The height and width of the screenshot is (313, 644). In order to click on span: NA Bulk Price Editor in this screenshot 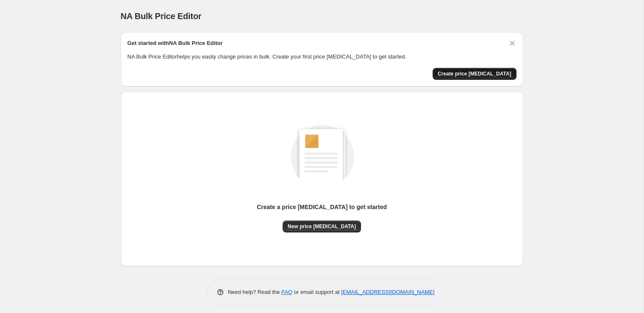, I will do `click(161, 16)`.